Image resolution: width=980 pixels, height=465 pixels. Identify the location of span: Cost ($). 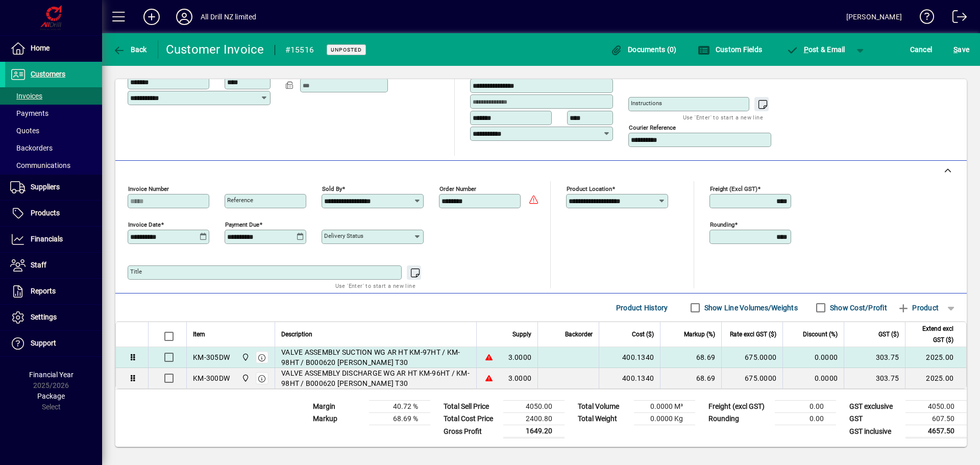
(643, 335).